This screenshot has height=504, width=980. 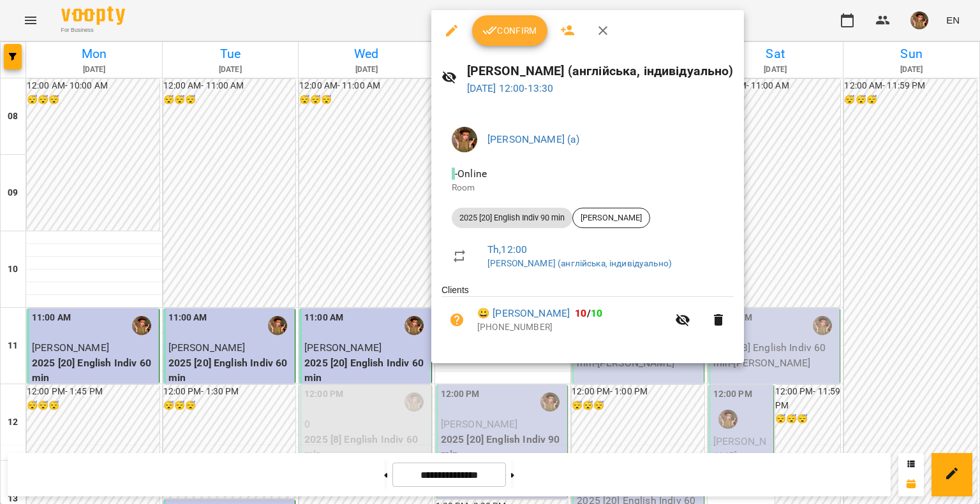 What do you see at coordinates (587, 315) in the screenshot?
I see `ul: Clients` at bounding box center [587, 315].